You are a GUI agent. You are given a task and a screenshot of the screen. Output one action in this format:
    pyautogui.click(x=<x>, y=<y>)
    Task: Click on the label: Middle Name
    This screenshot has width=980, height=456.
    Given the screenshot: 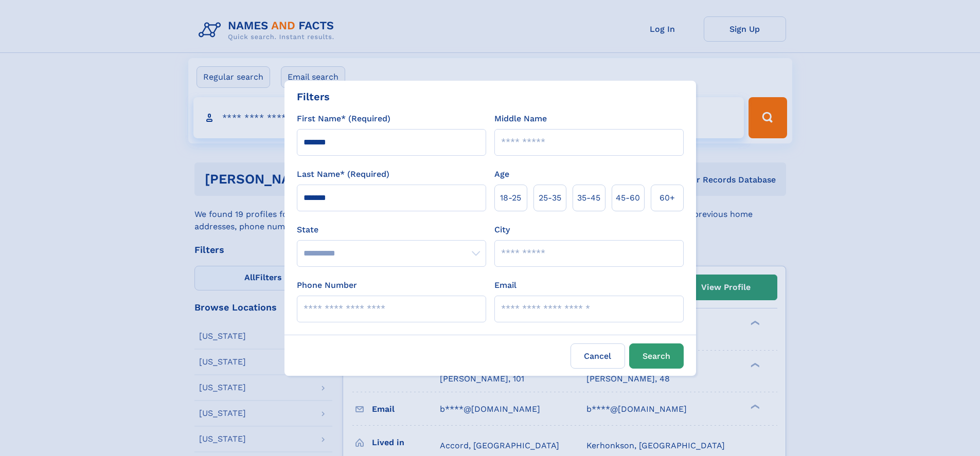 What is the action you would take?
    pyautogui.click(x=521, y=118)
    